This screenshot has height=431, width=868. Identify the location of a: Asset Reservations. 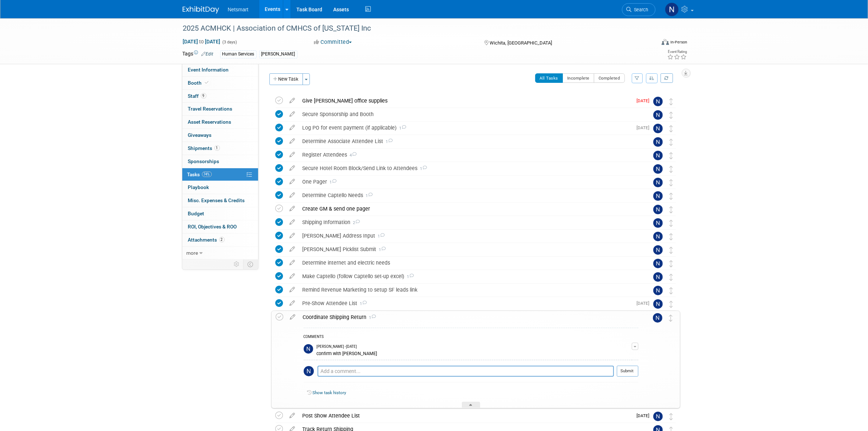
(220, 122).